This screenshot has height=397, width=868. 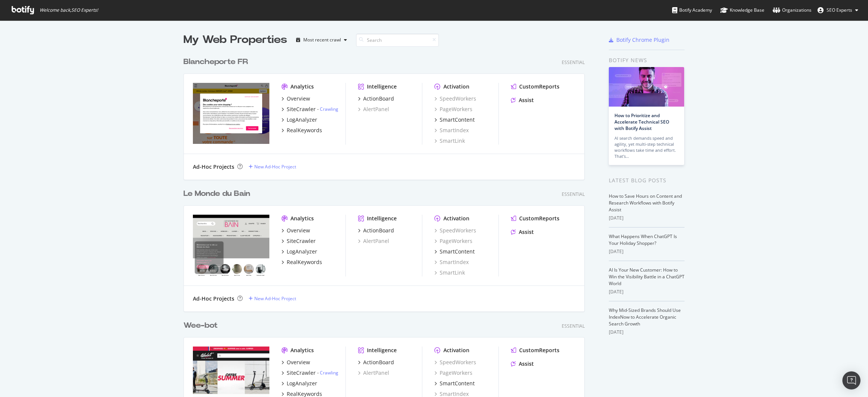 What do you see at coordinates (839, 10) in the screenshot?
I see `span: SEO Experts` at bounding box center [839, 10].